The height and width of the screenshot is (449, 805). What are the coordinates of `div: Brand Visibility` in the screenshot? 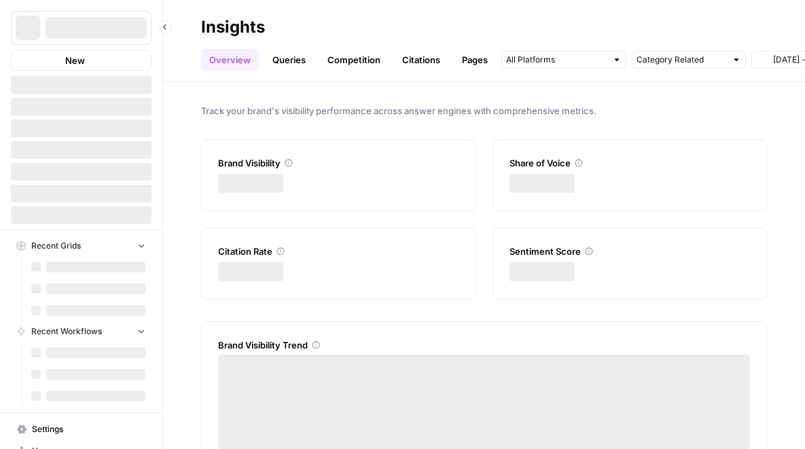 It's located at (338, 163).